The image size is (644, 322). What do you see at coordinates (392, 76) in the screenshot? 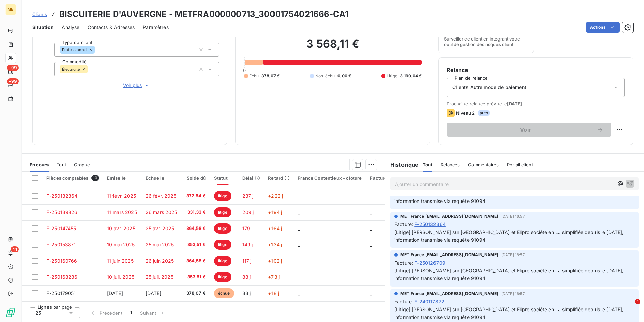
I see `span: Litige` at bounding box center [392, 76].